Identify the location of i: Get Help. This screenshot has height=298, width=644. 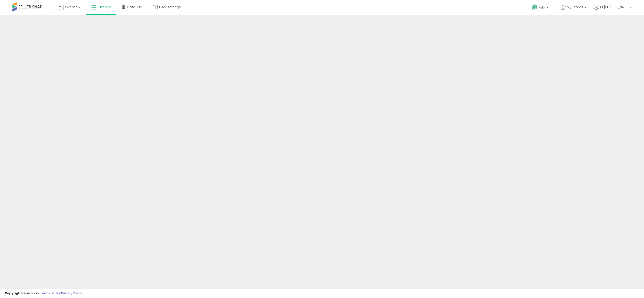
(535, 7).